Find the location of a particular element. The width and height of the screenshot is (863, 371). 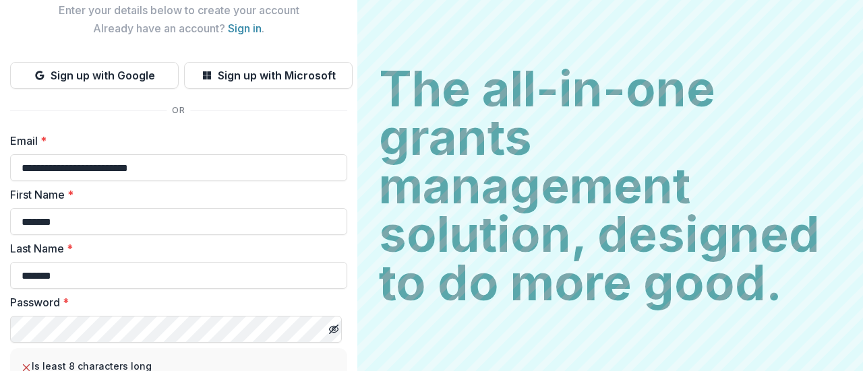

button: Toggle password visibility is located at coordinates (334, 330).